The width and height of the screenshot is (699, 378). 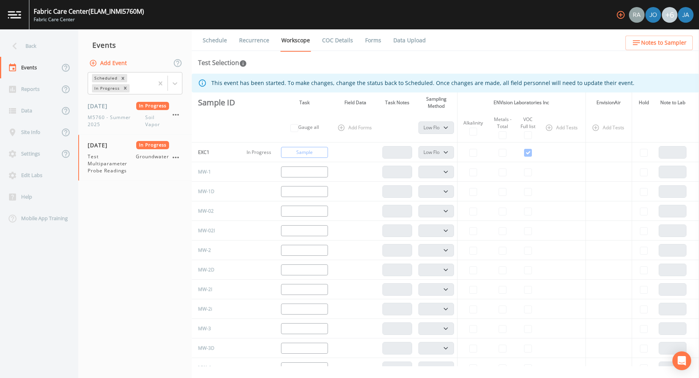 I want to click on th: EnvisionAir, so click(x=609, y=103).